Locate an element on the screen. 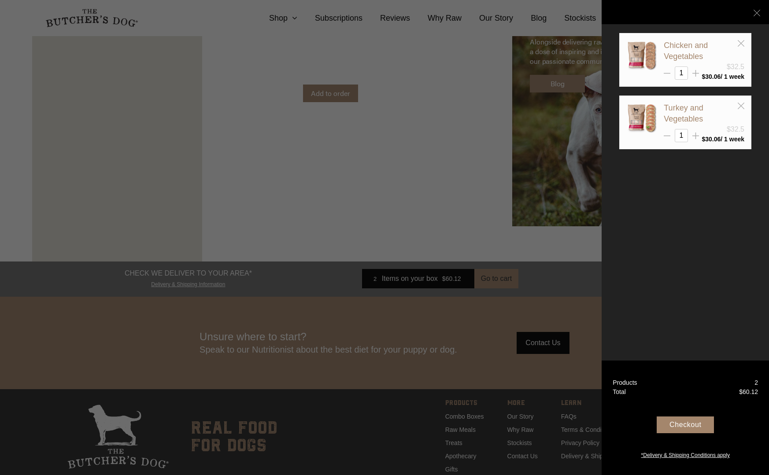  a: *Delivery & Shipping Conditions apply is located at coordinates (686, 454).